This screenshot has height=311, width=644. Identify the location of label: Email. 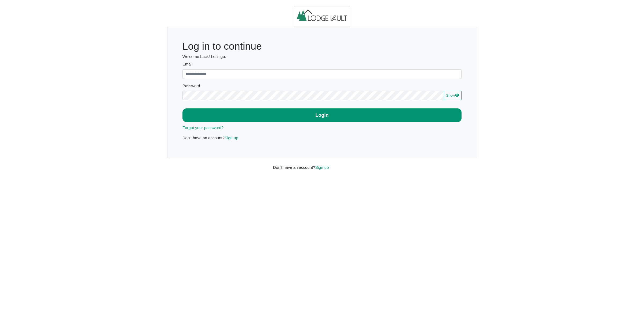
(322, 64).